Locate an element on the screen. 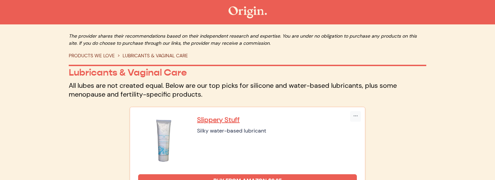  div: Silky water-based lubricant is located at coordinates (277, 131).